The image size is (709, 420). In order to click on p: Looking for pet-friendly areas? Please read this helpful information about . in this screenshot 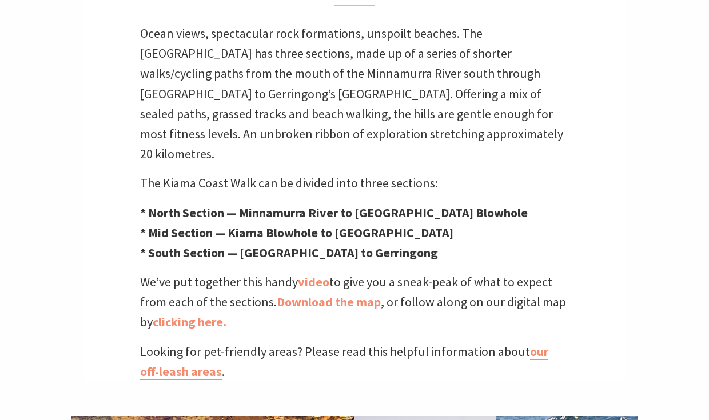, I will do `click(355, 362)`.